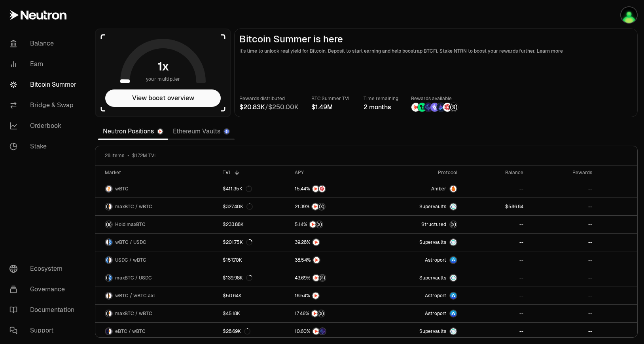 Image resolution: width=644 pixels, height=344 pixels. I want to click on a: wBTC LogowBTC, so click(157, 189).